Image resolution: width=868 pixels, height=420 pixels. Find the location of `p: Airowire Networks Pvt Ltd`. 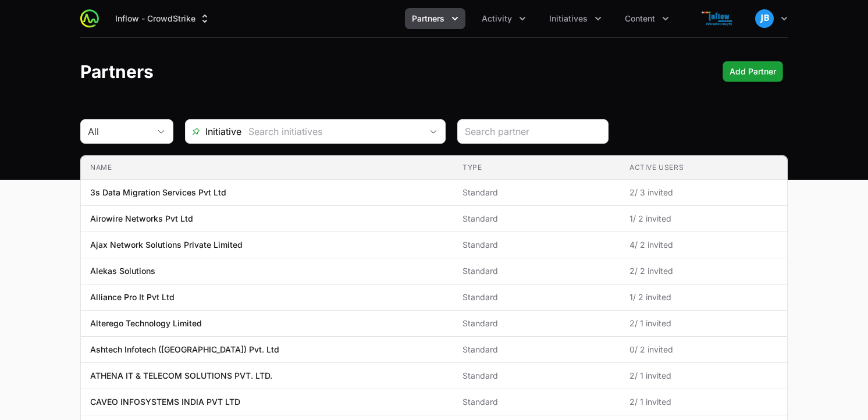

p: Airowire Networks Pvt Ltd is located at coordinates (142, 219).